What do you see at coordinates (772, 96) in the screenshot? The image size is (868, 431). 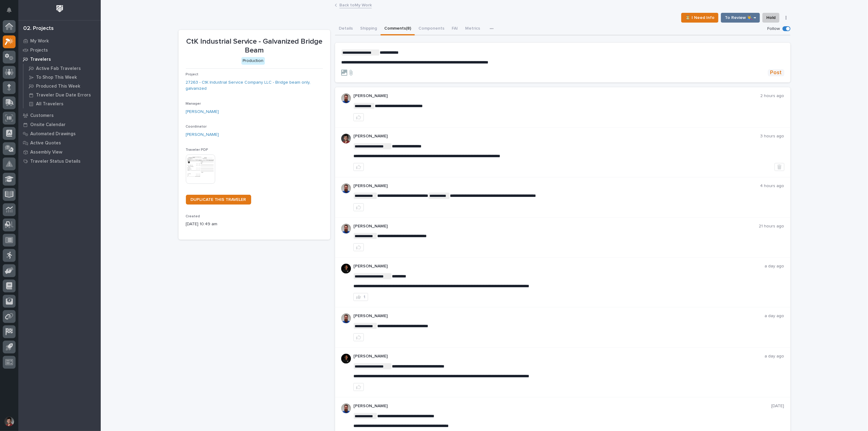 I see `p: 2 hours ago` at bounding box center [772, 96].